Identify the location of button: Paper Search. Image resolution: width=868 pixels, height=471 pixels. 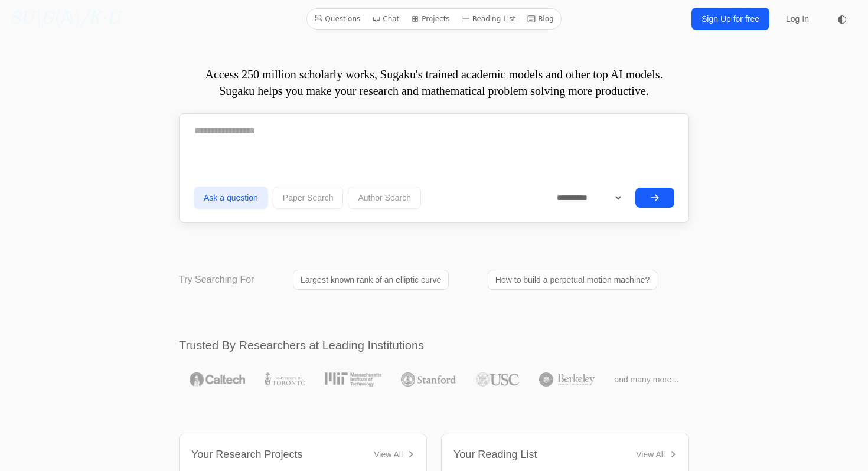
(308, 197).